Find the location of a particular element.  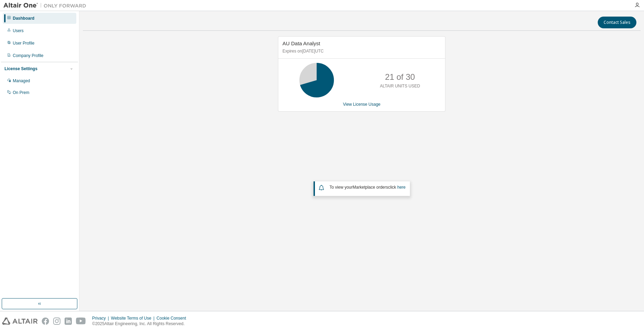

p: © 2025 Altair Engineering, Inc. All Rights Reserved. is located at coordinates (142, 324).